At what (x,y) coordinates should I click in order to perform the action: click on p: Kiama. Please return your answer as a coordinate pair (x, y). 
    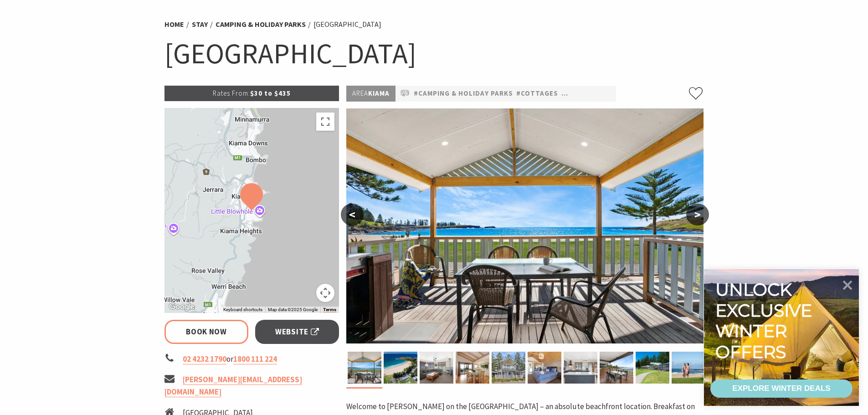
    Looking at the image, I should click on (371, 93).